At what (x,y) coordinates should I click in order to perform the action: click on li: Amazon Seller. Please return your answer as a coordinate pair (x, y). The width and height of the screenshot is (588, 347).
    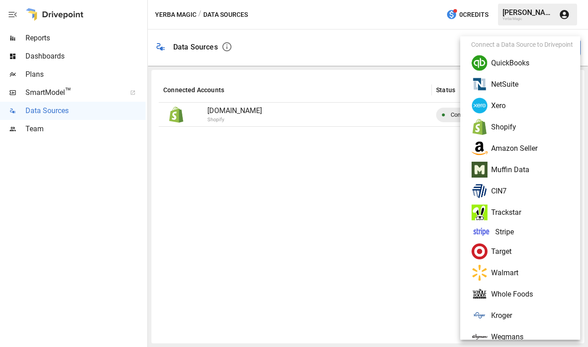
    Looking at the image, I should click on (524, 148).